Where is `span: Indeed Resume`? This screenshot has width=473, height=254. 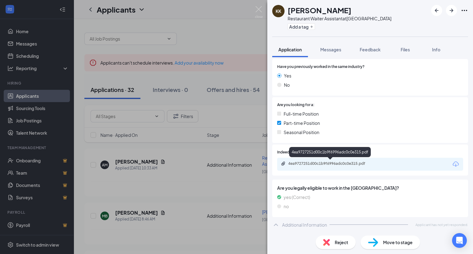 span: Indeed Resume is located at coordinates (291, 152).